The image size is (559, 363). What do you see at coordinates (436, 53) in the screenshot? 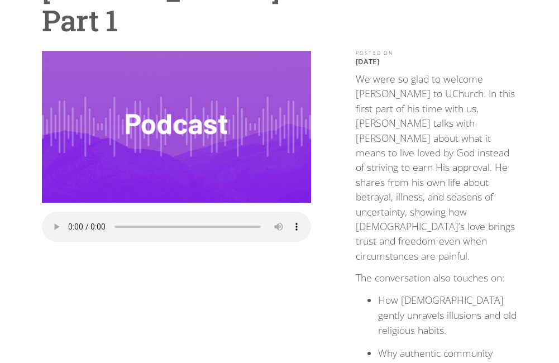
I see `div: POSTED ON` at bounding box center [436, 53].